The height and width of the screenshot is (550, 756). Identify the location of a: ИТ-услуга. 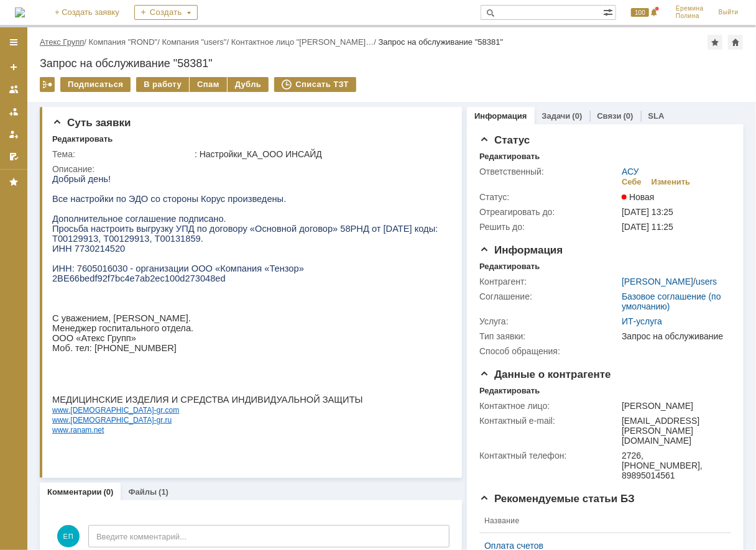
(641, 321).